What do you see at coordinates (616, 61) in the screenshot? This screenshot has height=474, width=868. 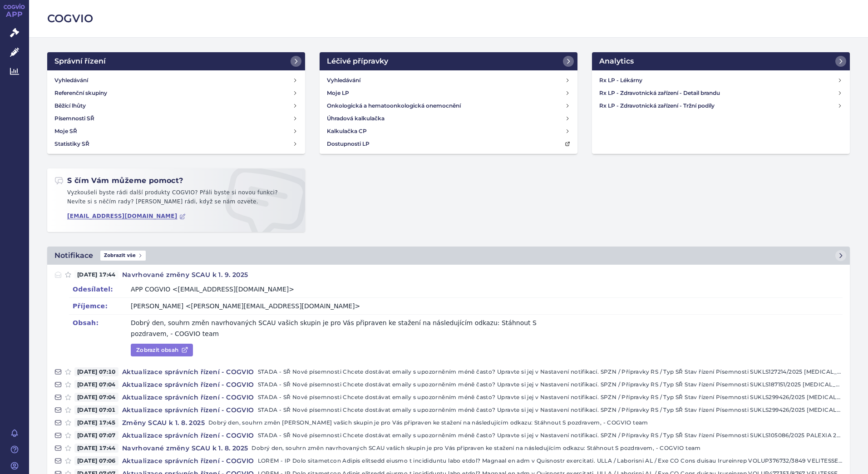 I see `h2: Analytics` at bounding box center [616, 61].